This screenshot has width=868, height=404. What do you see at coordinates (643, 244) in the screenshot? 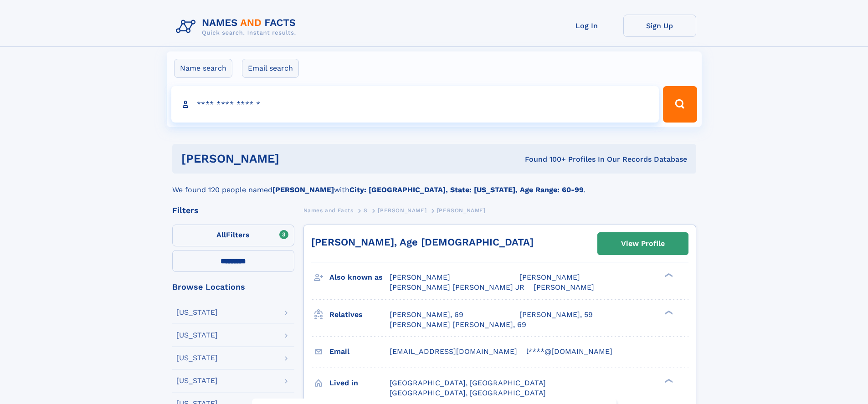
I see `a: View Profile` at bounding box center [643, 244].